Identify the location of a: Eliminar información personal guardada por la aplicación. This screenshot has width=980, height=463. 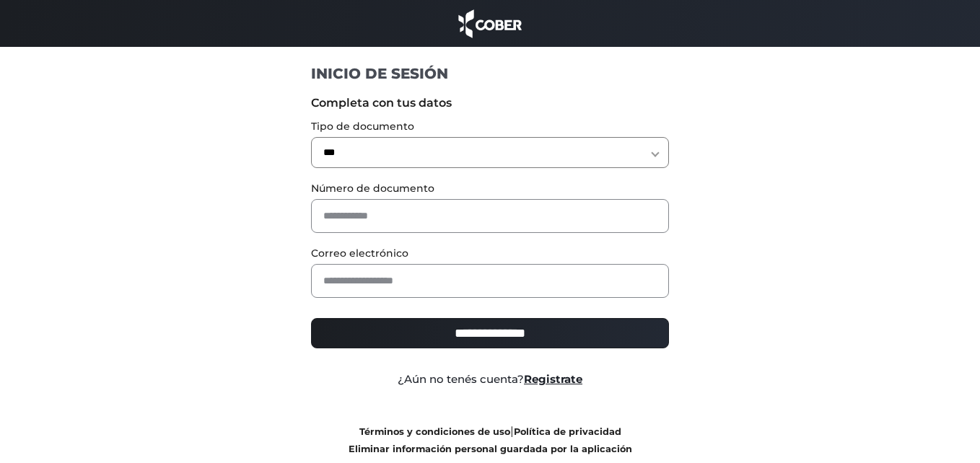
(490, 449).